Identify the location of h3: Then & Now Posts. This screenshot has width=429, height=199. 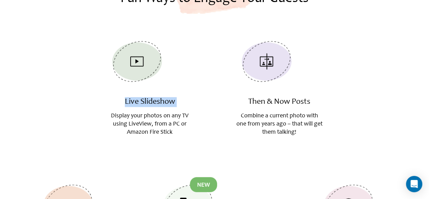
(279, 102).